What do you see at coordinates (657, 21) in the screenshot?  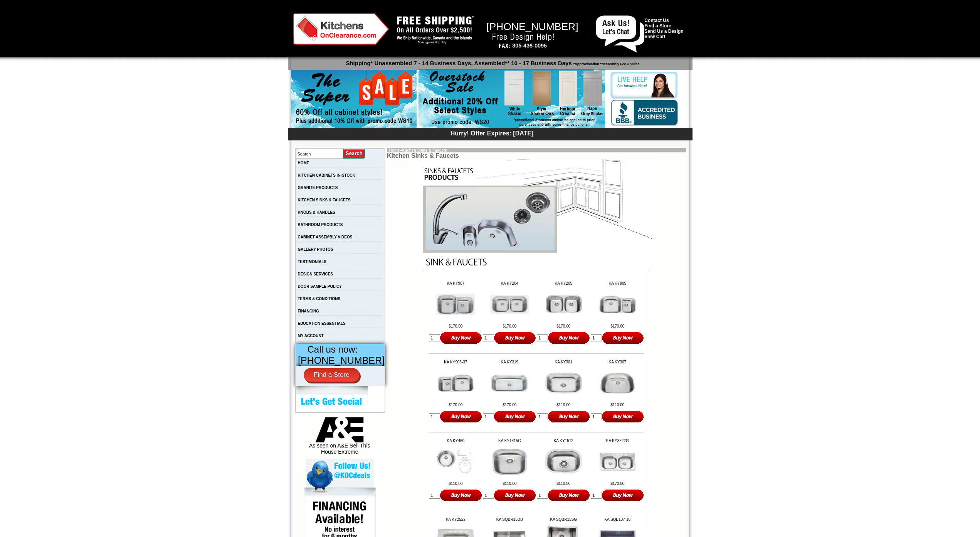 I see `a: Contact Us` at bounding box center [657, 21].